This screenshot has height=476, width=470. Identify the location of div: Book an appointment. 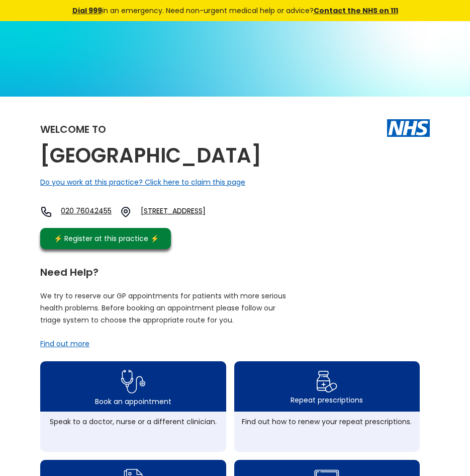
(133, 402).